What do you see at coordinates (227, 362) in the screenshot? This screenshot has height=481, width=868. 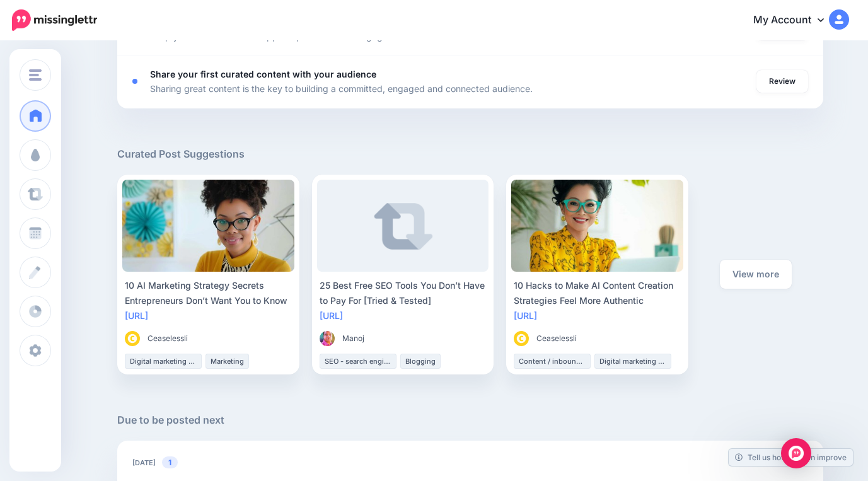 I see `li: Marketing` at bounding box center [227, 362].